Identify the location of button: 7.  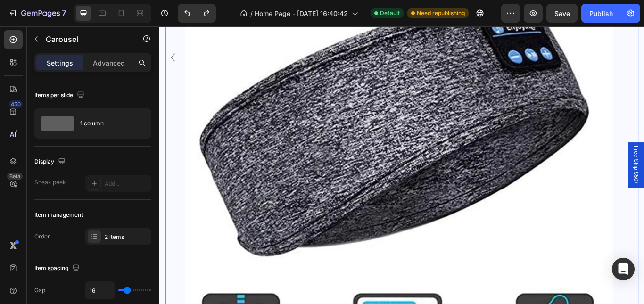
(37, 13).